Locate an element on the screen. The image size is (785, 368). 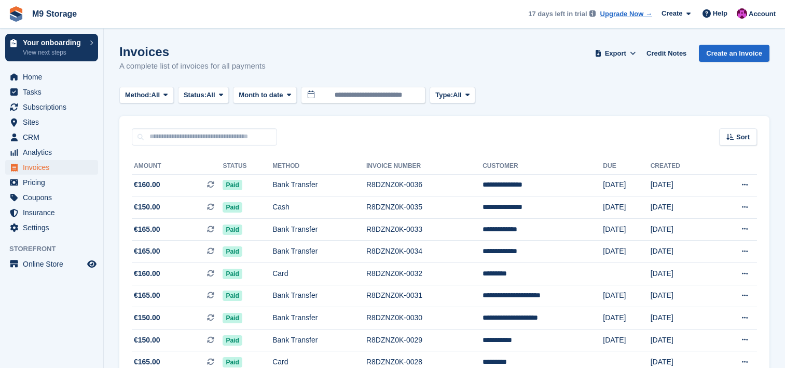
th: Customer is located at coordinates (543, 166).